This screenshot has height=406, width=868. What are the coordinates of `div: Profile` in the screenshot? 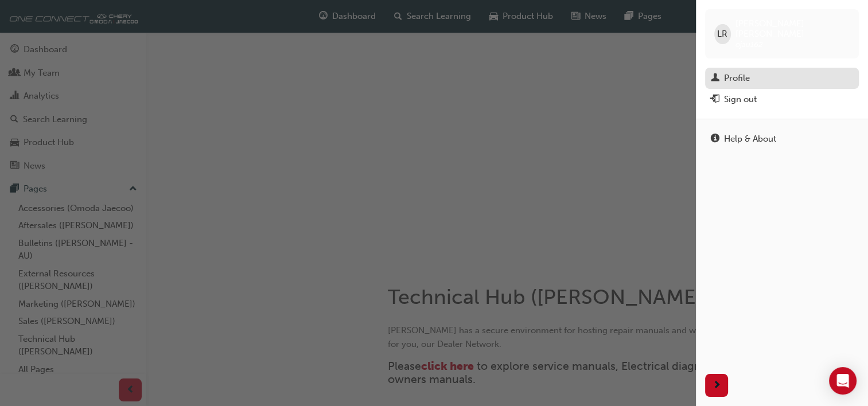 It's located at (736, 78).